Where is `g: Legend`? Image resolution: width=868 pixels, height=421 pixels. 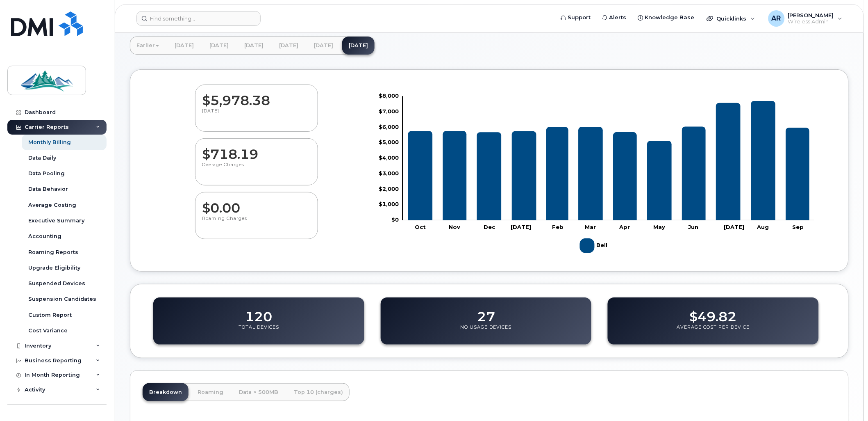
g: Legend is located at coordinates (595, 246).